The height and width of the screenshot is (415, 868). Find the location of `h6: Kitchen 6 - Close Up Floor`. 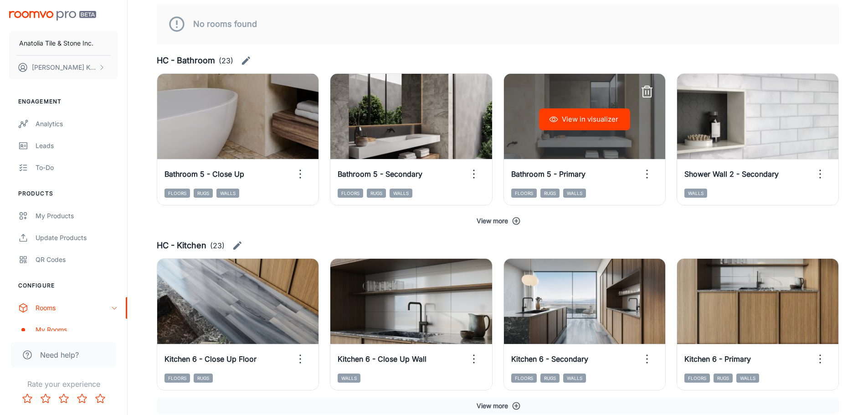

h6: Kitchen 6 - Close Up Floor is located at coordinates (211, 359).